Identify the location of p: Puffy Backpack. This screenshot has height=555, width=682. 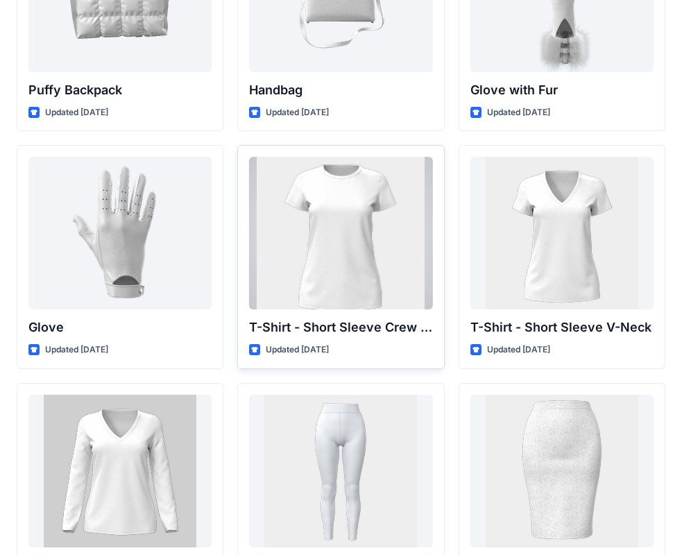
(120, 90).